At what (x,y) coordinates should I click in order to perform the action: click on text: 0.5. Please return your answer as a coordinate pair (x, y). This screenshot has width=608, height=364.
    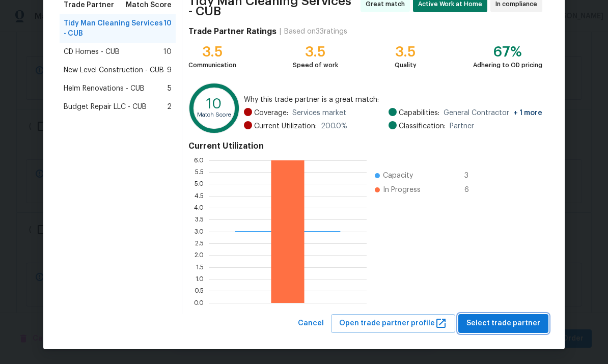
    Looking at the image, I should click on (199, 290).